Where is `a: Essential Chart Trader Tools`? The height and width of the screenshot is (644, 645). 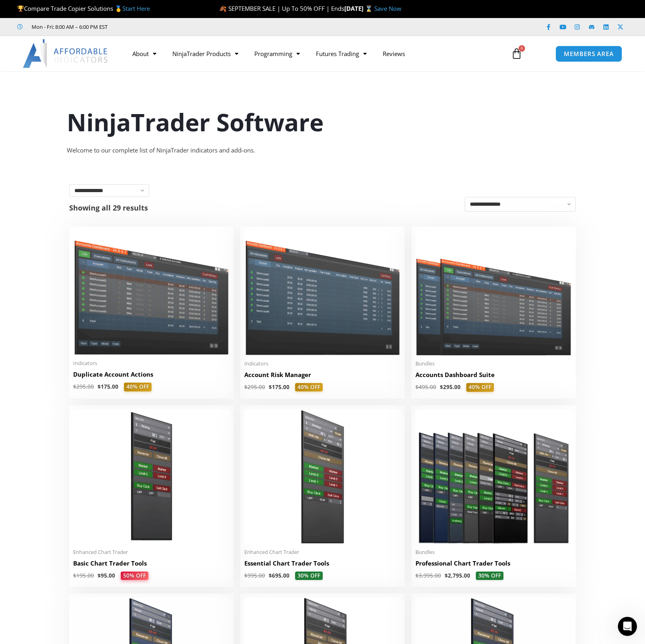
a: Essential Chart Trader Tools is located at coordinates (322, 565).